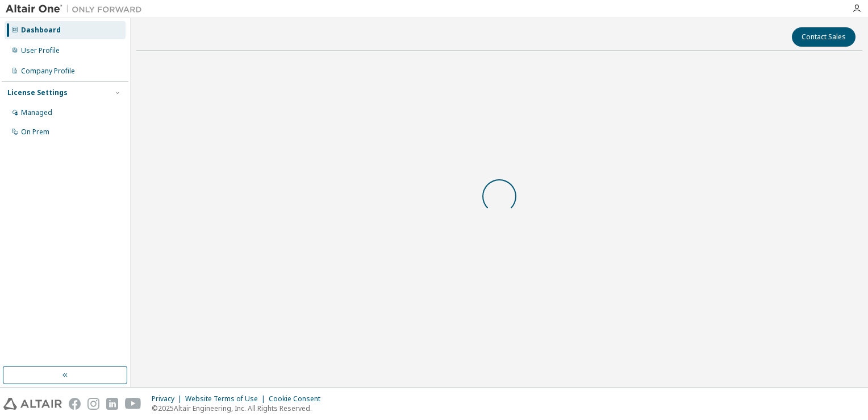  I want to click on img: instagram.svg, so click(93, 404).